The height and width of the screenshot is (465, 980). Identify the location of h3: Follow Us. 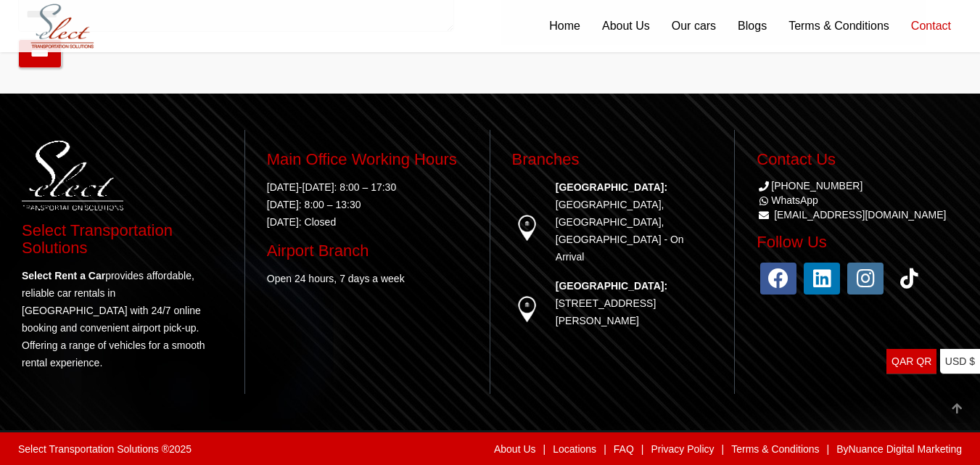
(857, 242).